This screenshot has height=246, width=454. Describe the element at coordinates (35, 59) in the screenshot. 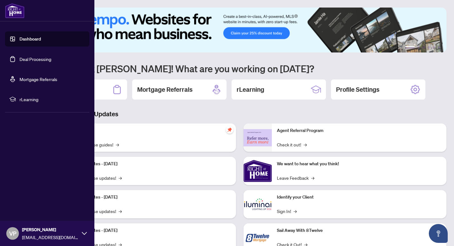

I see `a: Deal Processing` at that location.